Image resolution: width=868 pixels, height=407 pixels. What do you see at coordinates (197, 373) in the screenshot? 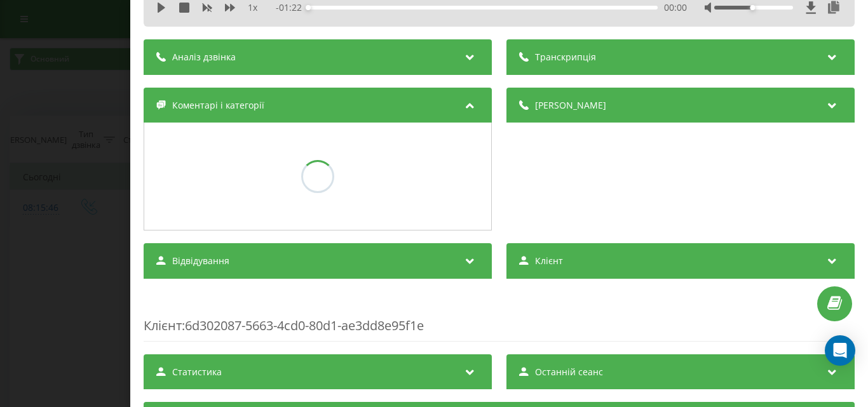
I see `span: Статистика` at bounding box center [197, 373].